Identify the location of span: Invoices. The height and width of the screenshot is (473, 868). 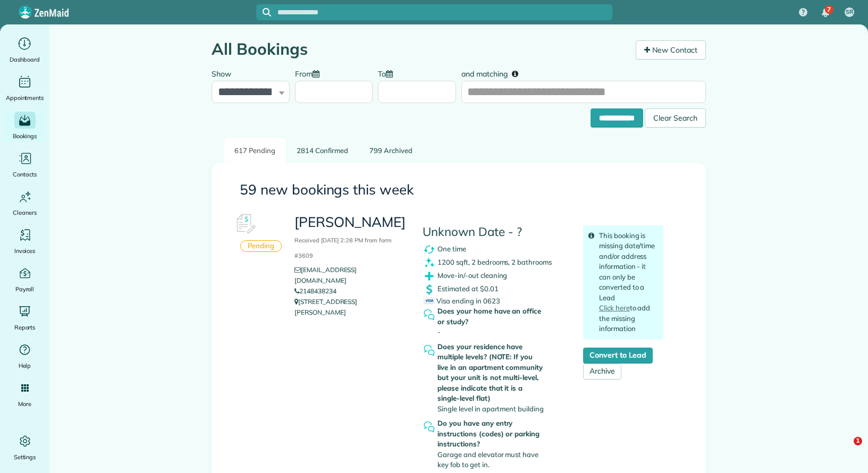
(25, 251).